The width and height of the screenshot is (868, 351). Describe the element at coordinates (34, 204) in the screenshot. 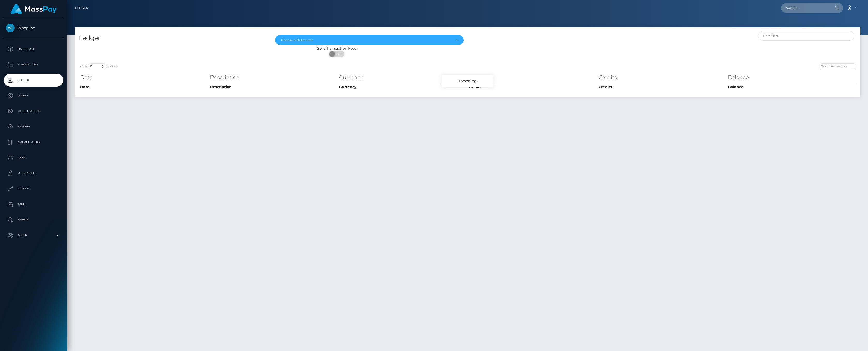

I see `a: Taxes` at that location.